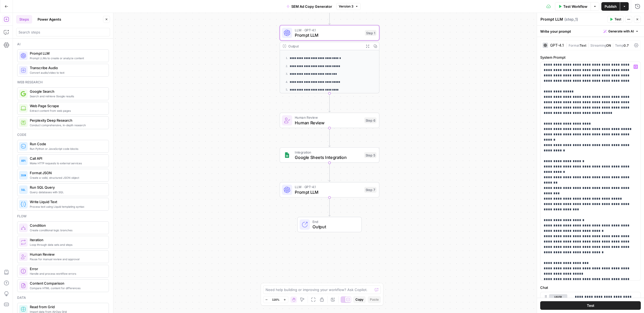 The height and width of the screenshot is (313, 644). What do you see at coordinates (557, 45) in the screenshot?
I see `div: GPT-4.1` at bounding box center [557, 45].